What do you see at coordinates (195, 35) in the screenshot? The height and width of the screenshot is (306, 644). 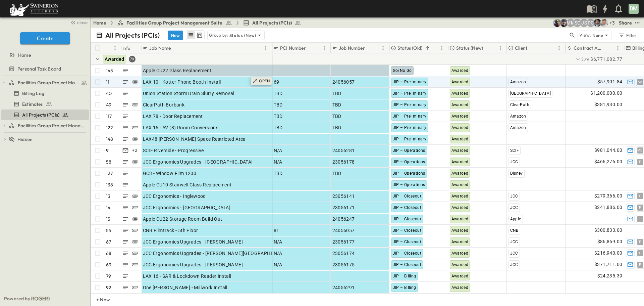 I see `div: table view` at bounding box center [195, 35].